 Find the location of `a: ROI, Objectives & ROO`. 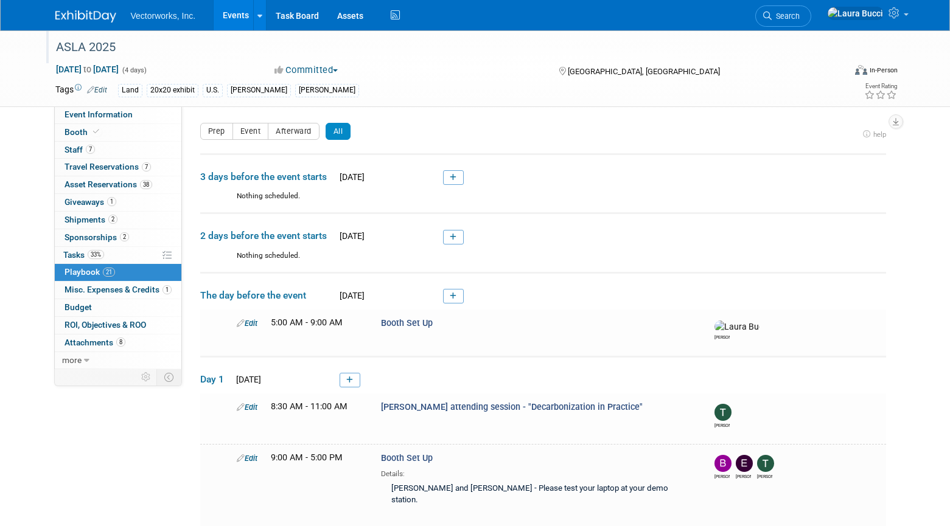

a: ROI, Objectives & ROO is located at coordinates (118, 326).